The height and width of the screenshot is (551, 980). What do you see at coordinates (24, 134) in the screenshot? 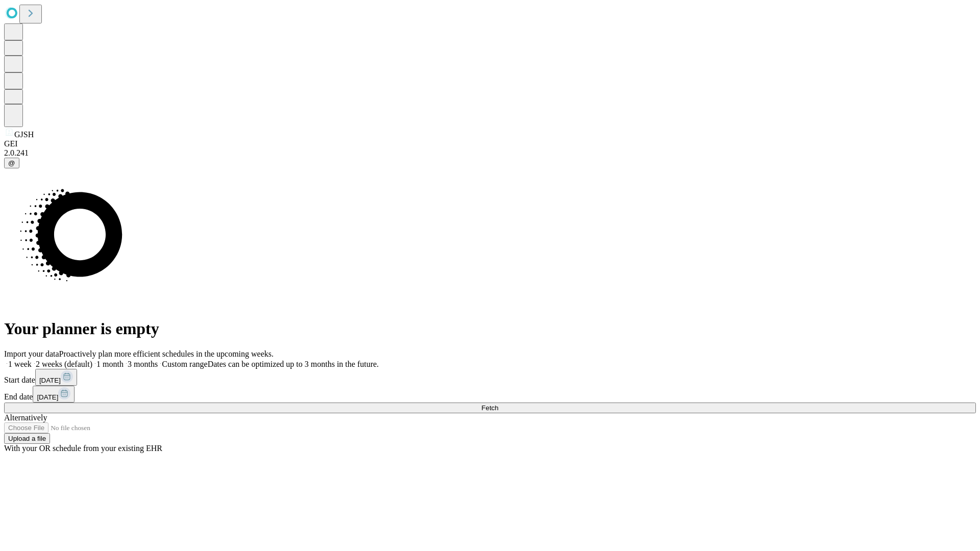
I see `span: GJSH` at bounding box center [24, 134].